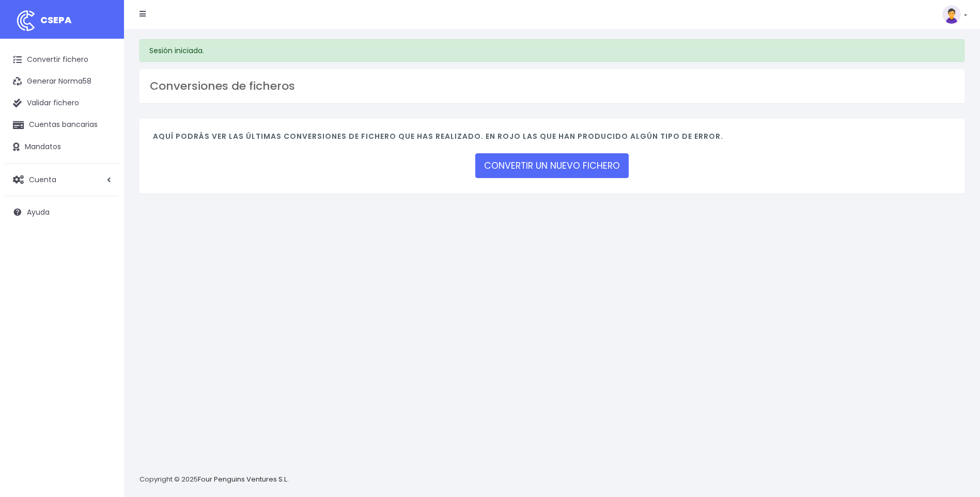 Image resolution: width=980 pixels, height=497 pixels. What do you see at coordinates (62, 147) in the screenshot?
I see `a: Mandatos` at bounding box center [62, 147].